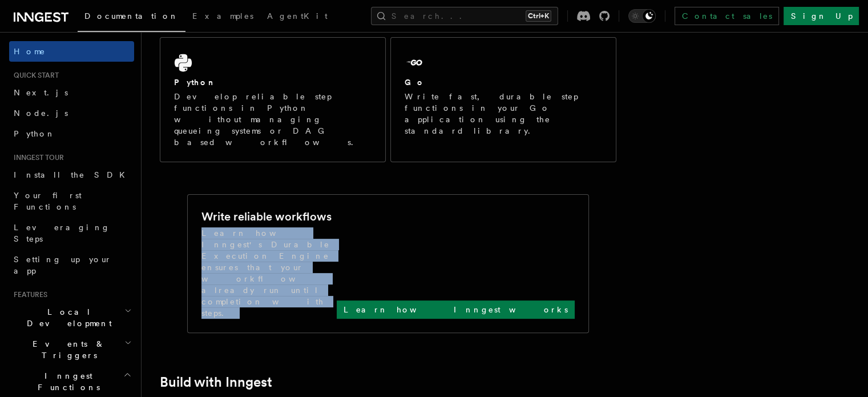 This screenshot has height=397, width=868. Describe the element at coordinates (71, 93) in the screenshot. I see `a: Next.js` at that location.